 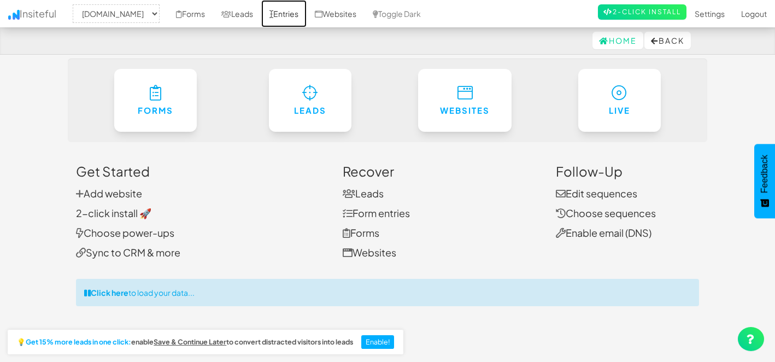 What do you see at coordinates (765, 181) in the screenshot?
I see `button: Feedback - Show survey` at bounding box center [765, 181].